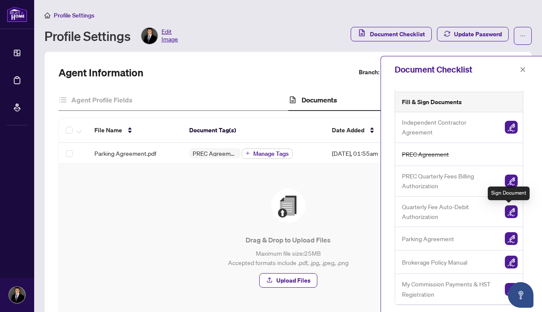 The height and width of the screenshot is (312, 542). I want to click on button: Open asap, so click(520, 295).